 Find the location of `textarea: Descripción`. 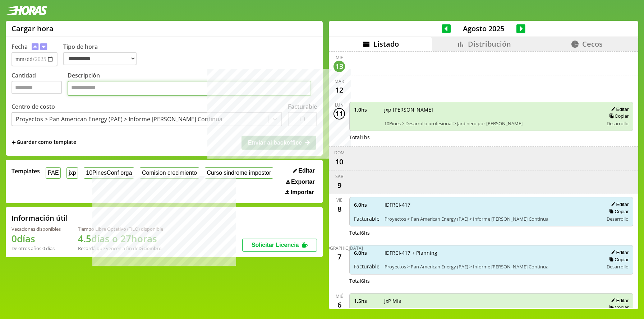

textarea: Descripción is located at coordinates (189, 88).